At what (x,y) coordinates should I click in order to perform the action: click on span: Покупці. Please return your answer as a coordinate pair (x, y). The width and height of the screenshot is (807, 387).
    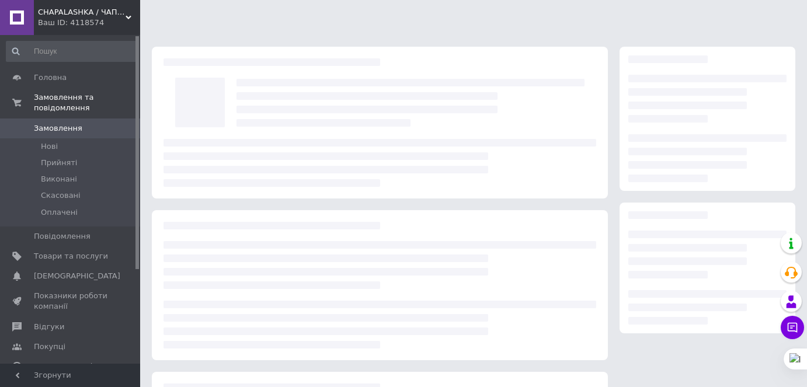
    Looking at the image, I should click on (50, 347).